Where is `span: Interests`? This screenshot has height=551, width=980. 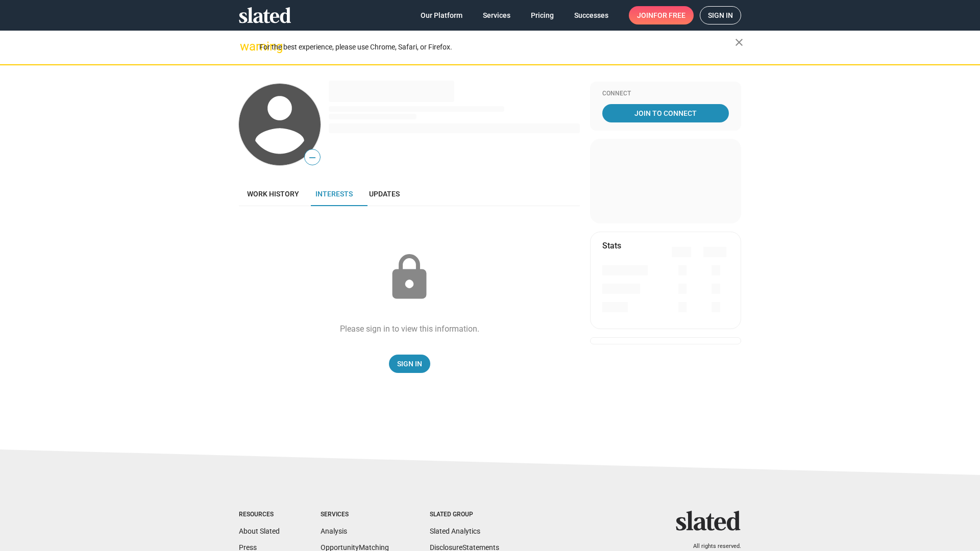 span: Interests is located at coordinates (334, 194).